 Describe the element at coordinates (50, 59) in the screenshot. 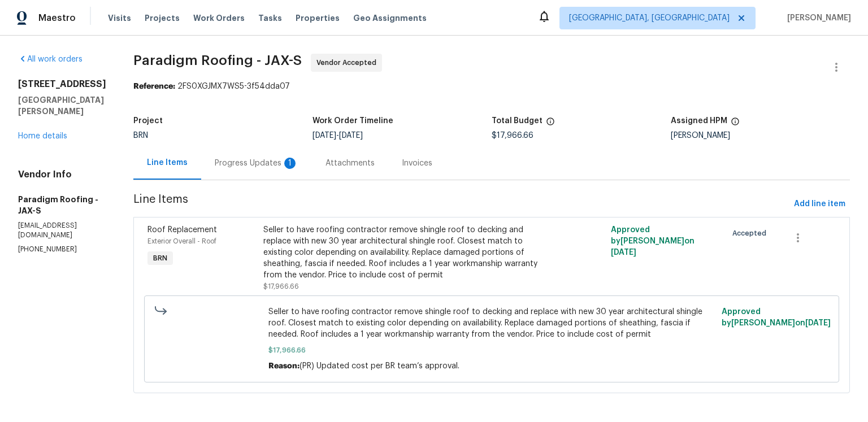

I see `a: All work orders` at that location.